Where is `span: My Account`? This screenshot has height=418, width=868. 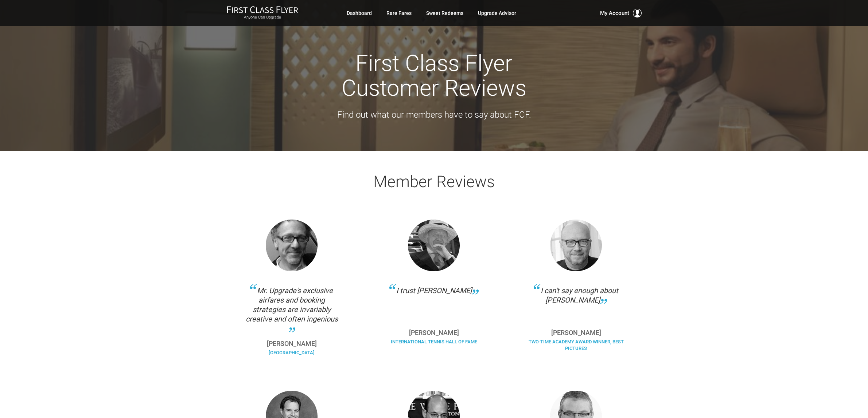
span: My Account is located at coordinates (615, 13).